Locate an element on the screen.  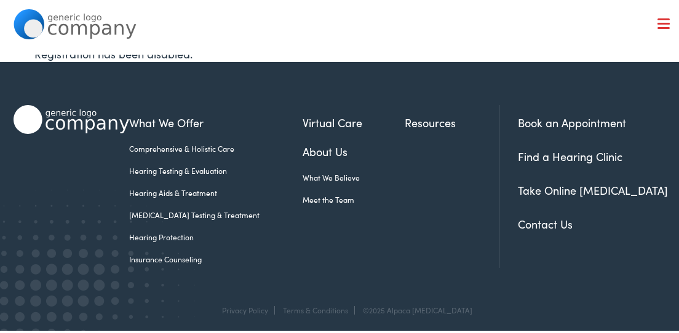
a: About Us is located at coordinates (354, 149).